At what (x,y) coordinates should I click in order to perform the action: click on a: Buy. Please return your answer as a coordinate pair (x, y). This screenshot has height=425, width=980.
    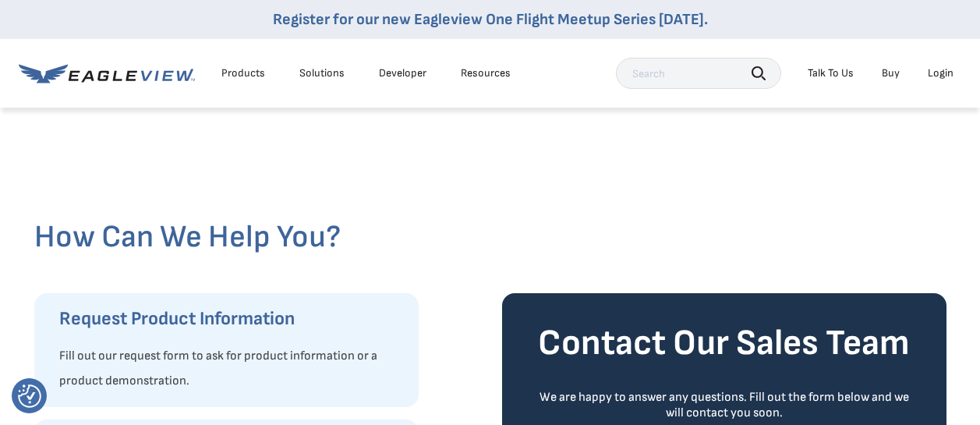
    Looking at the image, I should click on (890, 73).